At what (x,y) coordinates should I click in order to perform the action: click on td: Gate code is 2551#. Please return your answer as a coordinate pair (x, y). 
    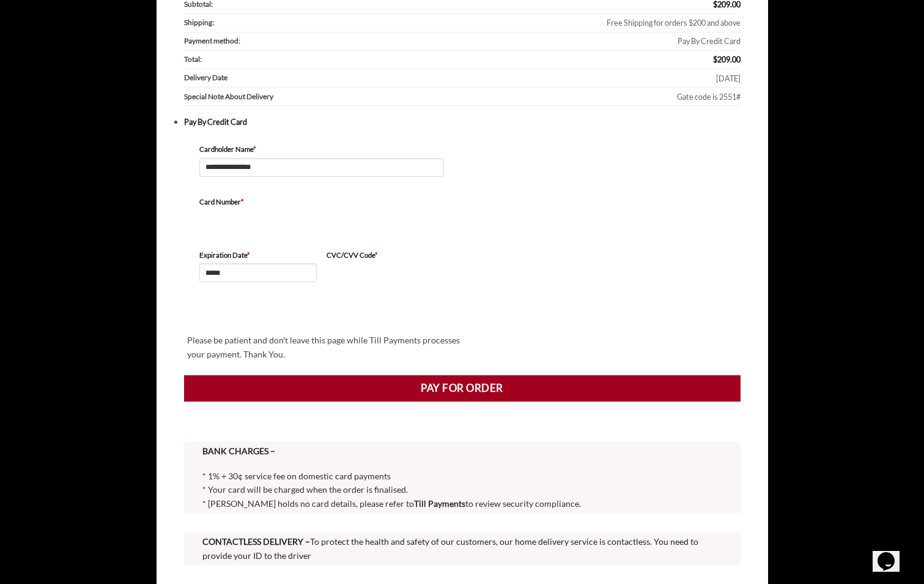
    Looking at the image, I should click on (606, 97).